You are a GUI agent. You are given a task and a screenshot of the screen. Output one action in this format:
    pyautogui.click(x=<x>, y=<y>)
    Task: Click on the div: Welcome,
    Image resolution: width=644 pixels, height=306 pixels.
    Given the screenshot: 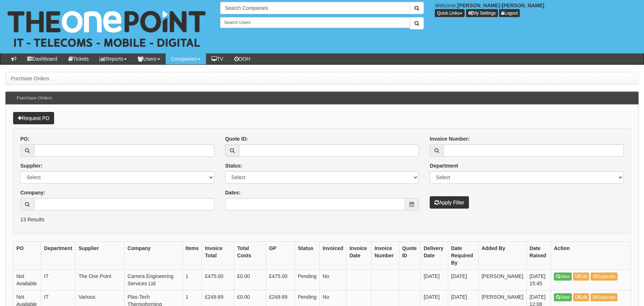 What is the action you would take?
    pyautogui.click(x=537, y=9)
    